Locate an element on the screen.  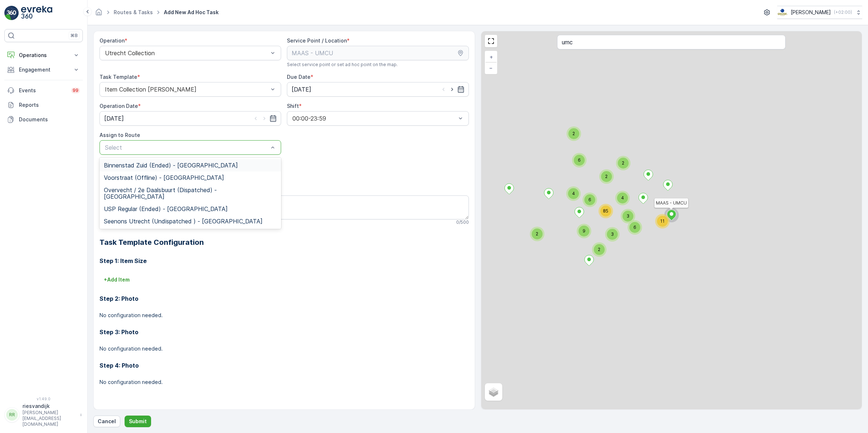
button: +Add Item is located at coordinates (117, 280).